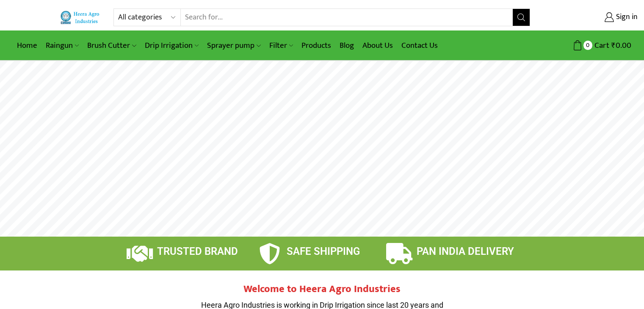 The width and height of the screenshot is (644, 309). Describe the element at coordinates (378, 45) in the screenshot. I see `a: About Us` at that location.